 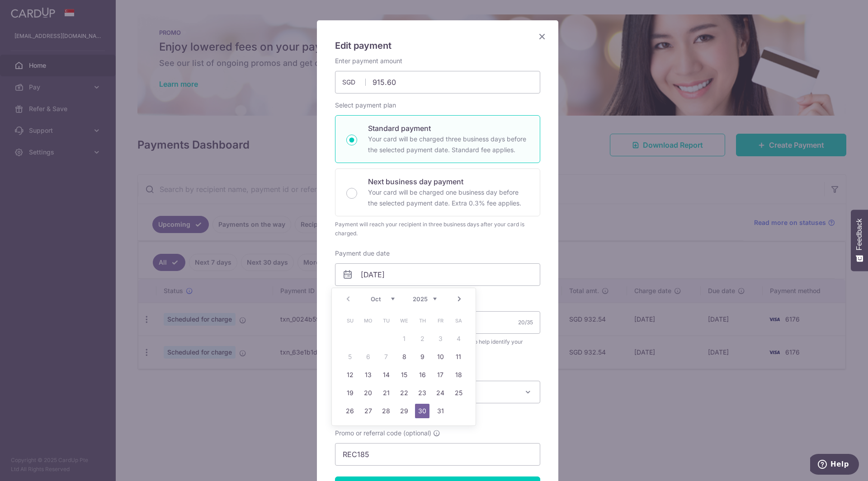 I want to click on p: Standard payment, so click(x=448, y=128).